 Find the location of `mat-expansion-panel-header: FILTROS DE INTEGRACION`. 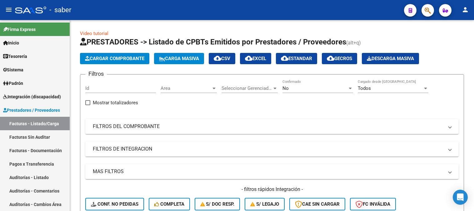

mat-expansion-panel-header: FILTROS DE INTEGRACION is located at coordinates (272, 149).